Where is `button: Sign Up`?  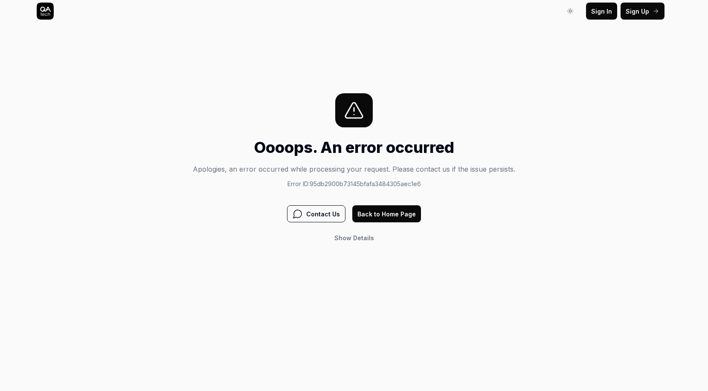 button: Sign Up is located at coordinates (642, 11).